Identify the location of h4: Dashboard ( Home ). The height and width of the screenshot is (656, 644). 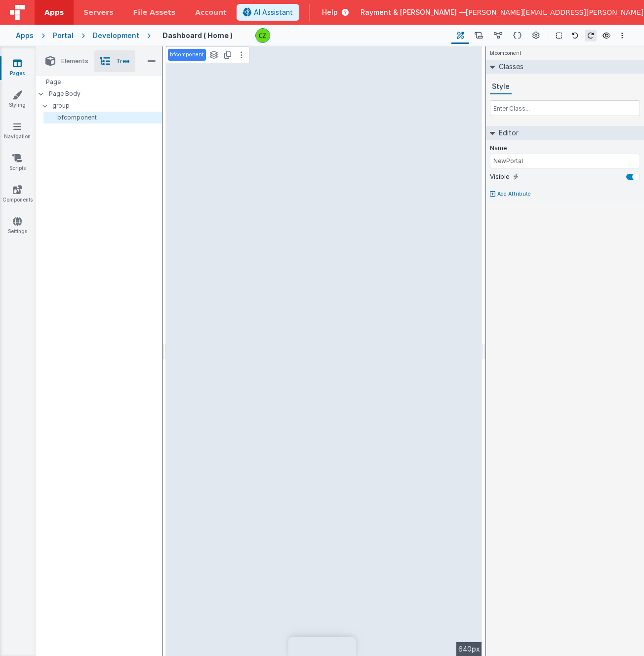
(197, 35).